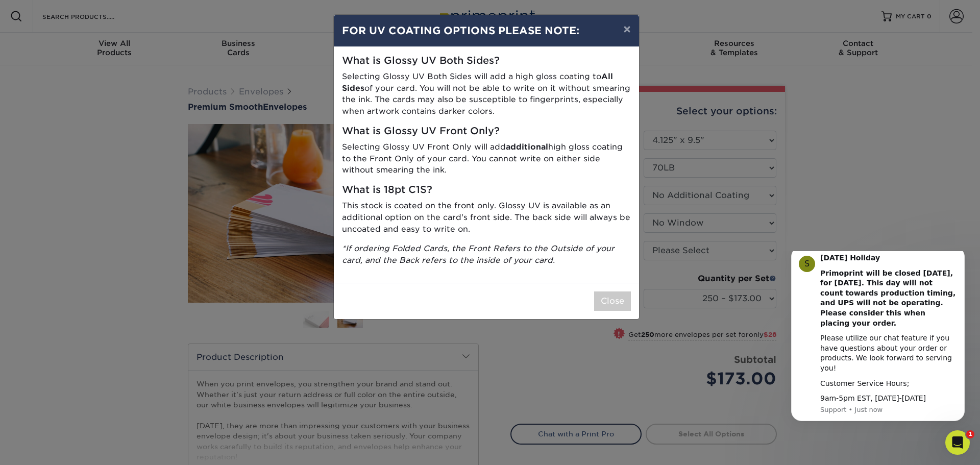 This screenshot has width=980, height=465. What do you see at coordinates (487, 190) in the screenshot?
I see `h5: What is 18pt C1S?` at bounding box center [487, 190].